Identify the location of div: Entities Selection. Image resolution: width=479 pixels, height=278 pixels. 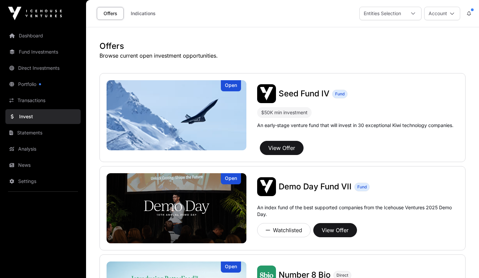
(383, 13).